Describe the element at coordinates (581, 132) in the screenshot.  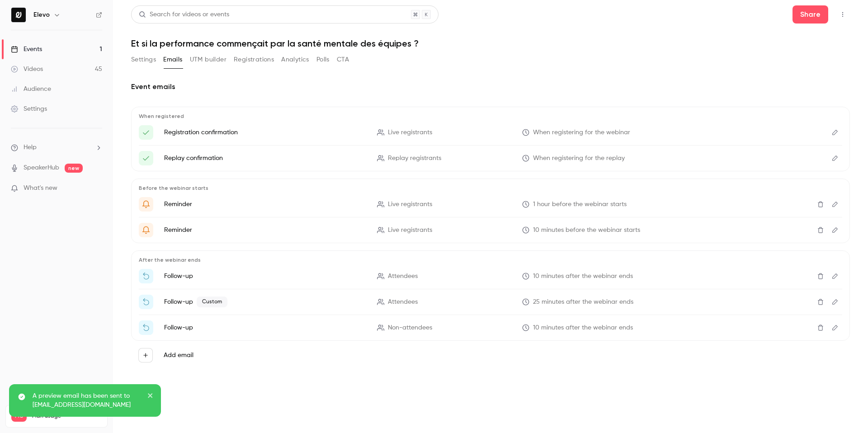
I see `span: When registering for the webinar` at that location.